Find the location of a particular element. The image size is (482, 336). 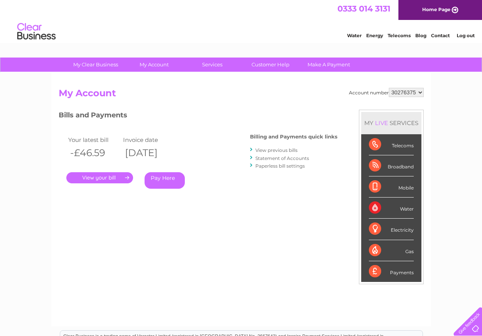

th: -£46.59 is located at coordinates (94, 153).